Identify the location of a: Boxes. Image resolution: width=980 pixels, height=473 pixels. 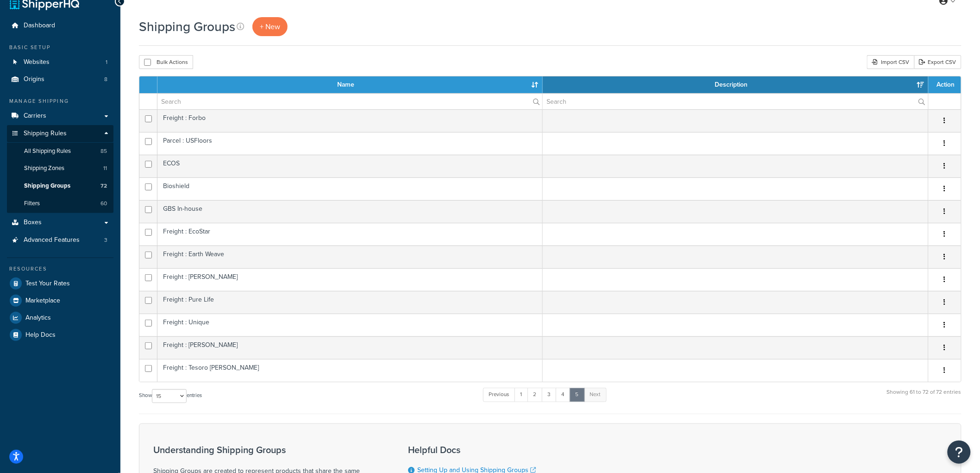
(60, 222).